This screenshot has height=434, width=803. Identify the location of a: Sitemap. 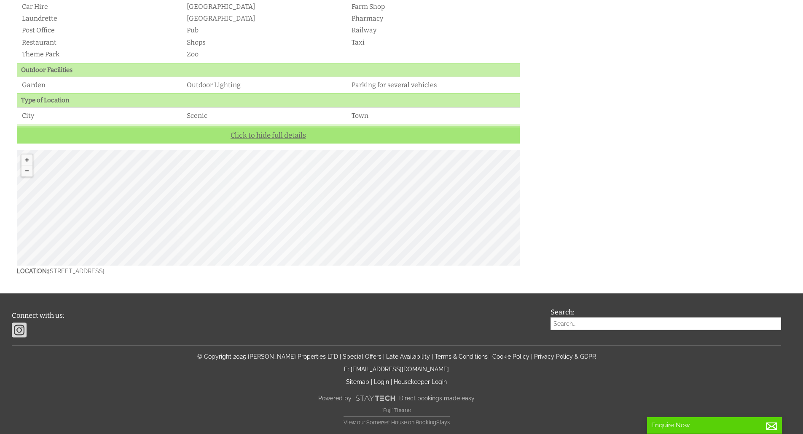
(357, 382).